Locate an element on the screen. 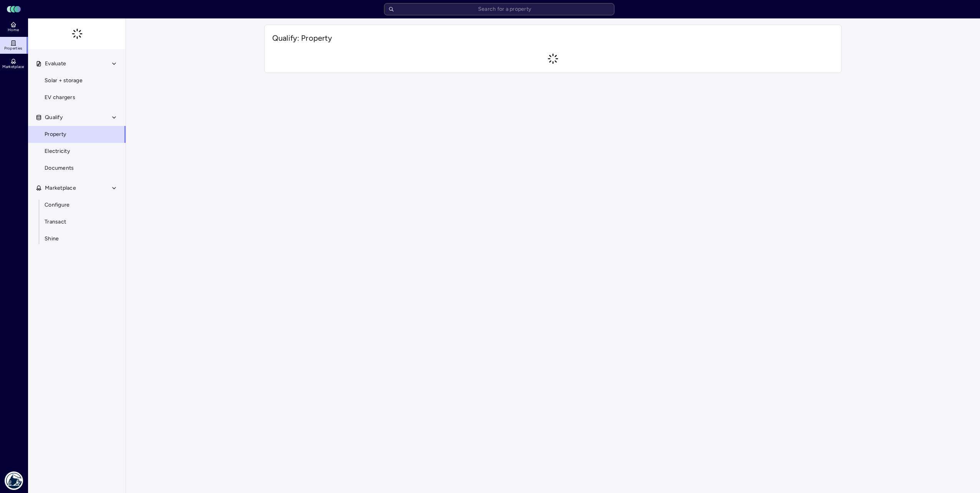  h1: Qualify: Property is located at coordinates (553, 38).